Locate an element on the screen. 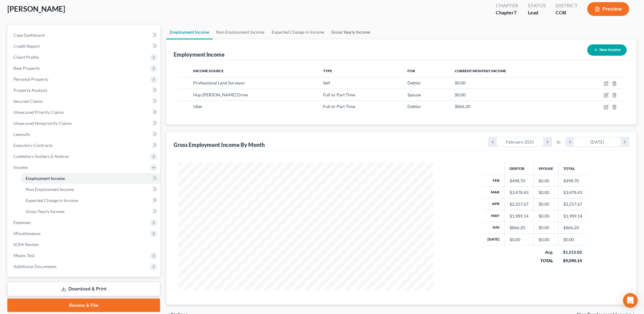 Image resolution: width=644 pixels, height=314 pixels. span: Property Analysis is located at coordinates (30, 90).